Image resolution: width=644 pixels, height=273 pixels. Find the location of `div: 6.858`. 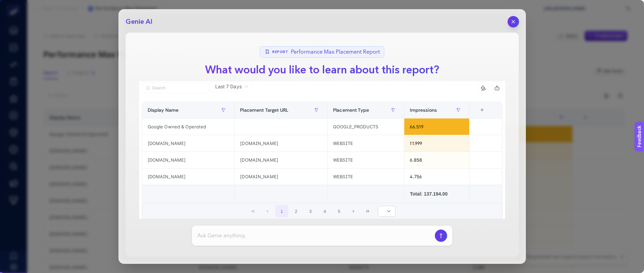

div: 6.858 is located at coordinates (437, 160).